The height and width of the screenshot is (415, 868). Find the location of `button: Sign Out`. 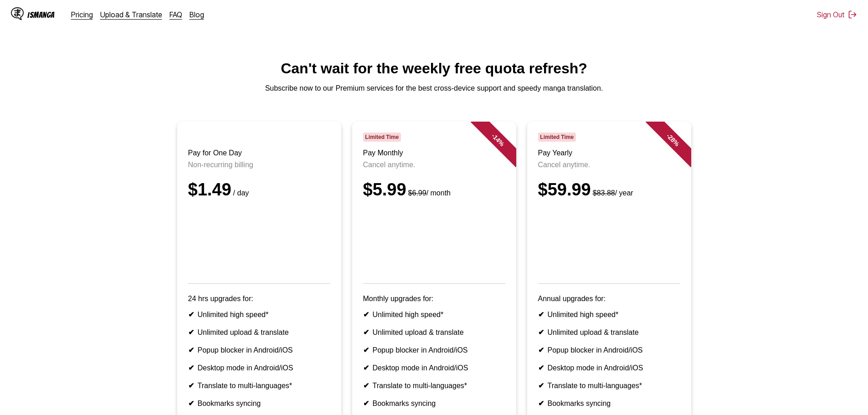

button: Sign Out is located at coordinates (837, 14).